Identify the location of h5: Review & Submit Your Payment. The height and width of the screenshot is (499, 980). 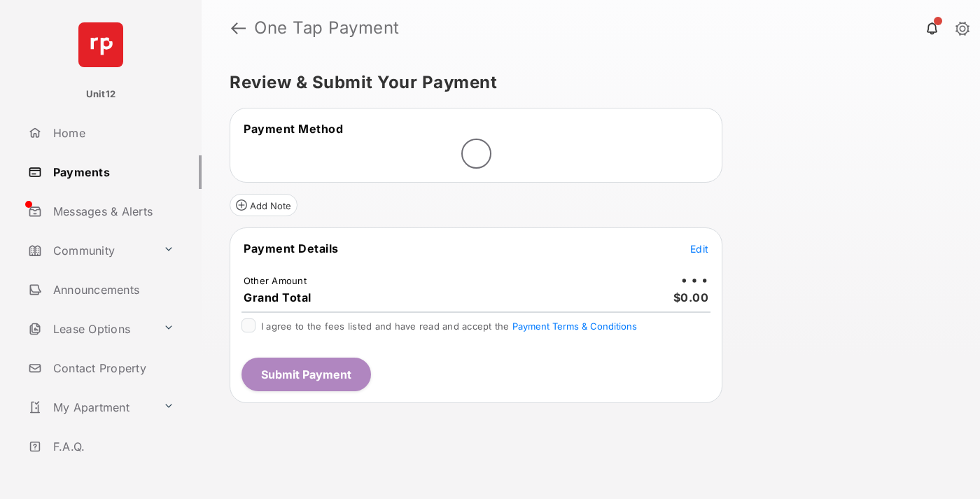
(585, 83).